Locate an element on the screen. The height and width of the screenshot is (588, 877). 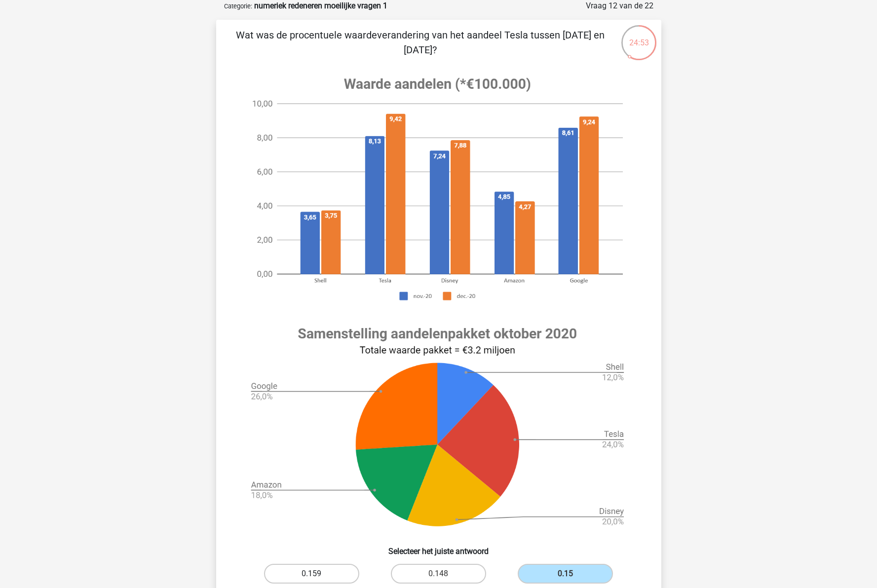
strong: numeriek redeneren moeilijke vragen 1 is located at coordinates (321, 5).